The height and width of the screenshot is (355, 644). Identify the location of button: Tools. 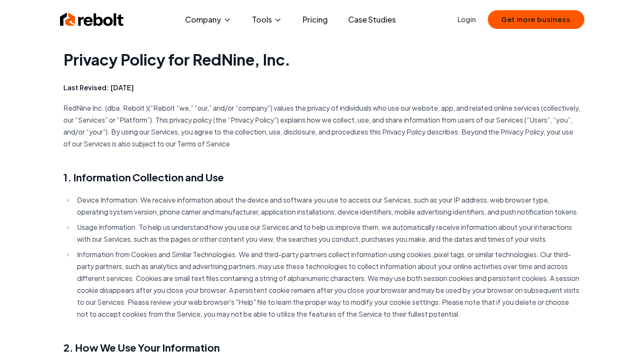
(267, 19).